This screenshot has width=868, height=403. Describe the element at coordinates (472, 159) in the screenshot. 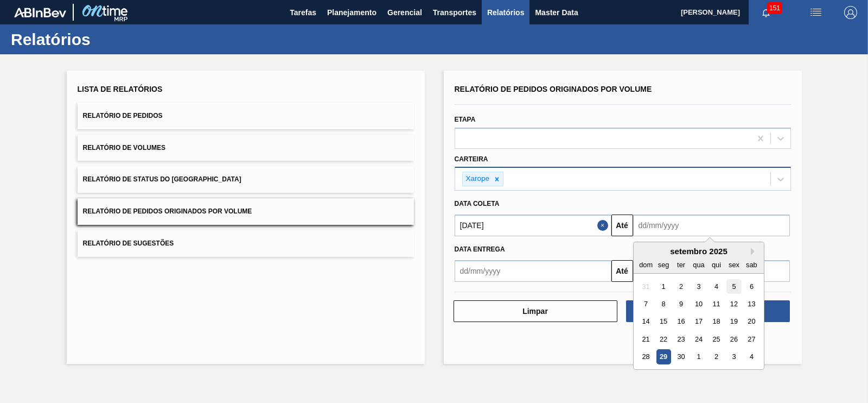

I see `label: Carteira` at that location.